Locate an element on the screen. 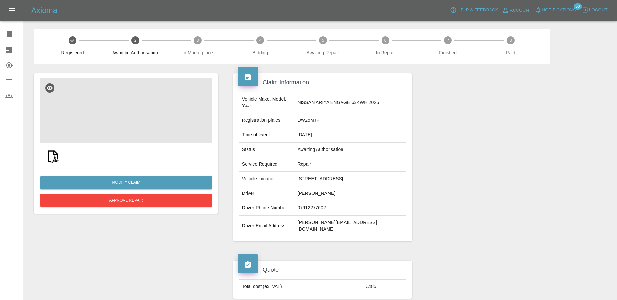 The width and height of the screenshot is (617, 300). span: Paid is located at coordinates (510, 53).